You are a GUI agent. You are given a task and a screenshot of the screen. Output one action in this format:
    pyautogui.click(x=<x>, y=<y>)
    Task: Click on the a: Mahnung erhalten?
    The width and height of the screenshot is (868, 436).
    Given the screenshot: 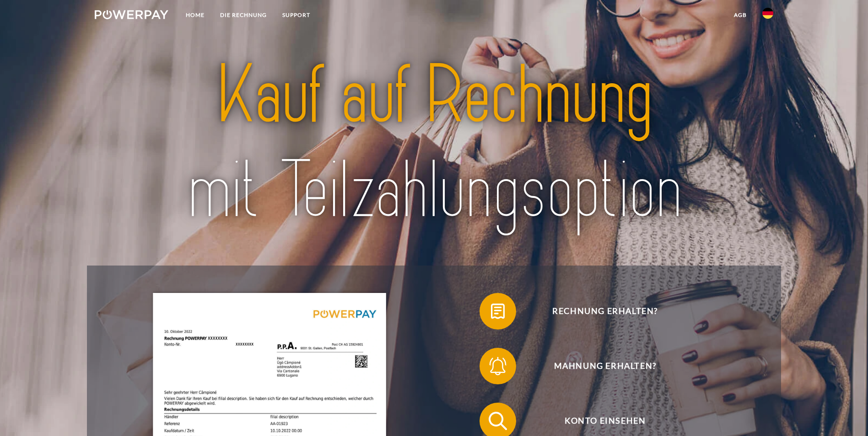 What is the action you would take?
    pyautogui.click(x=599, y=366)
    